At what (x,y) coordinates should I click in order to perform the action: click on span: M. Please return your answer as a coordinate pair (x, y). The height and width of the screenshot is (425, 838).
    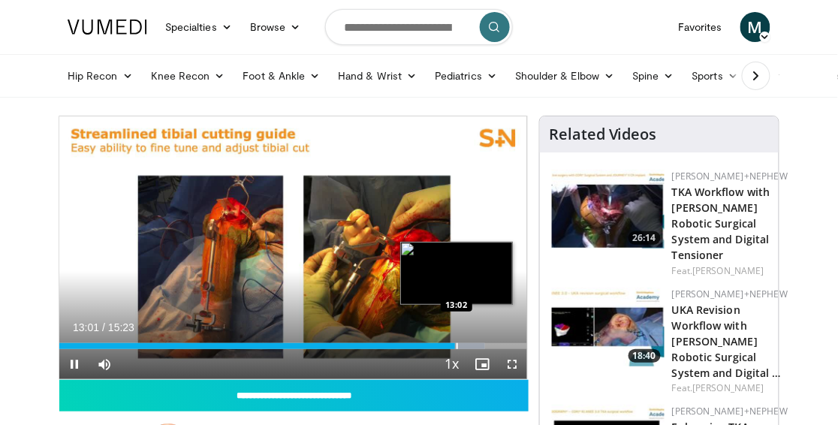
    Looking at the image, I should click on (756, 27).